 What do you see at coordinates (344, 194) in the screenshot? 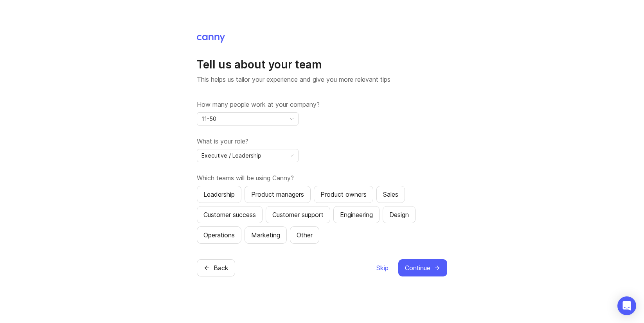
I see `div: Product owners` at bounding box center [344, 194].